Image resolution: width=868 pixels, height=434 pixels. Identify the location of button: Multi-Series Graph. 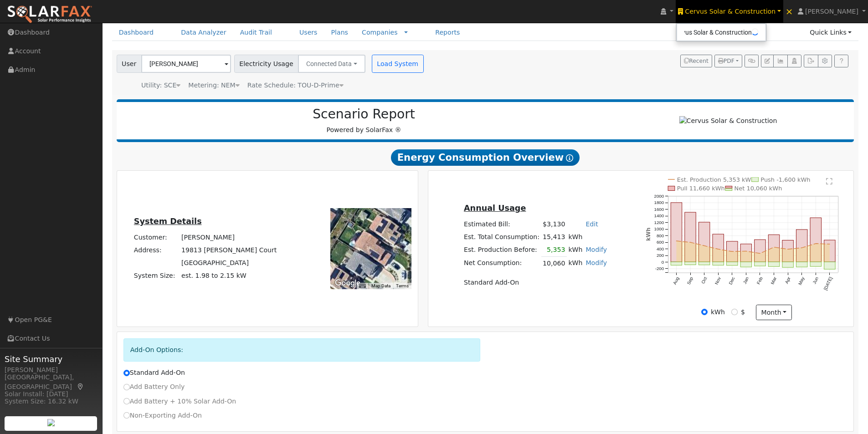
(780, 61).